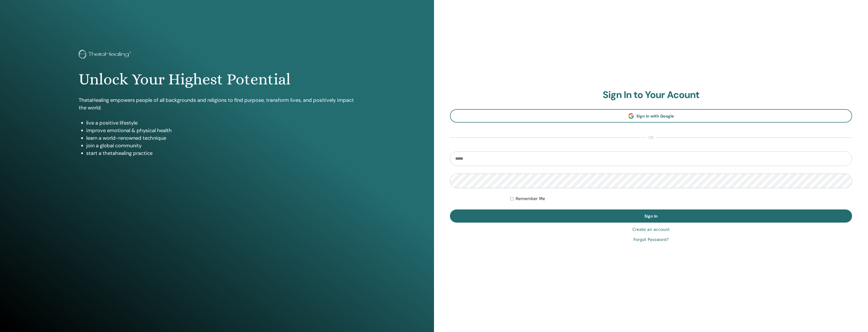 The width and height of the screenshot is (868, 332). Describe the element at coordinates (217, 104) in the screenshot. I see `p: ThetaHealing empowers people of all backgrounds and religions to find purpose, transform lives, a...` at that location.